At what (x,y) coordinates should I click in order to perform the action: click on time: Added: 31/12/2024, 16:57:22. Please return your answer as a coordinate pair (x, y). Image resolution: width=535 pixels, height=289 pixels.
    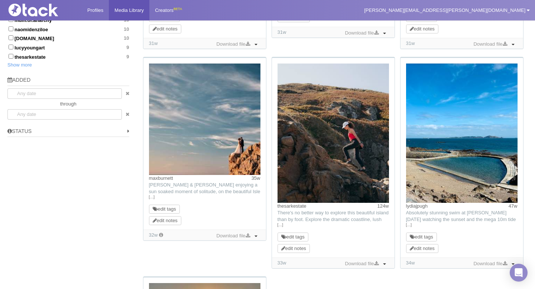
    Looking at the image, I should click on (153, 235).